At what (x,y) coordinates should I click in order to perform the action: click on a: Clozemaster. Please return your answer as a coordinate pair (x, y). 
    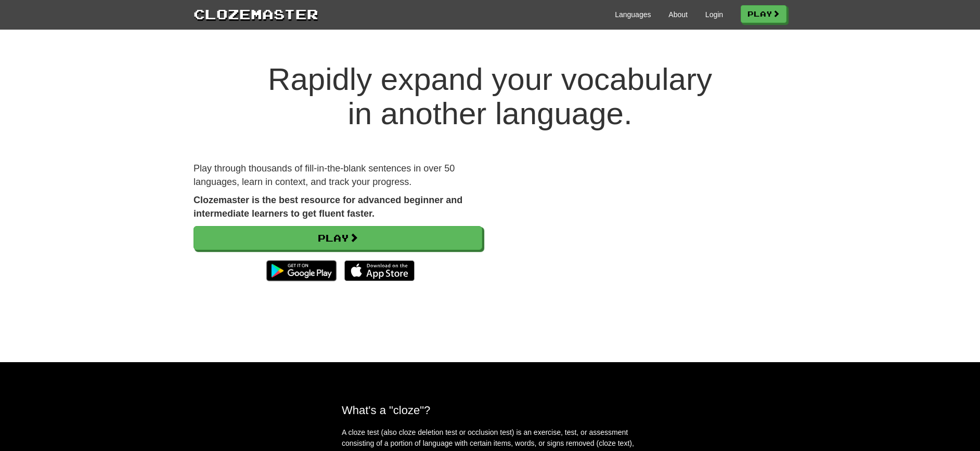
    Looking at the image, I should click on (256, 14).